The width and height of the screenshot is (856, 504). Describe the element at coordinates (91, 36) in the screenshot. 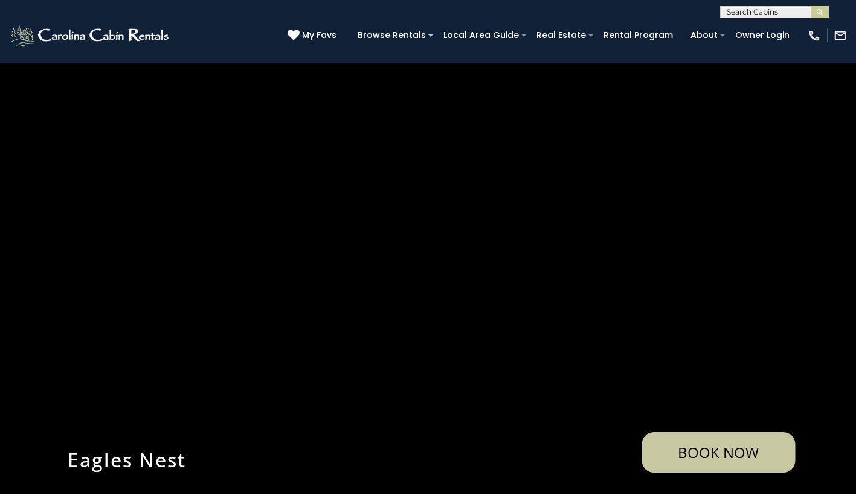

I see `img: White-1-2.png` at that location.